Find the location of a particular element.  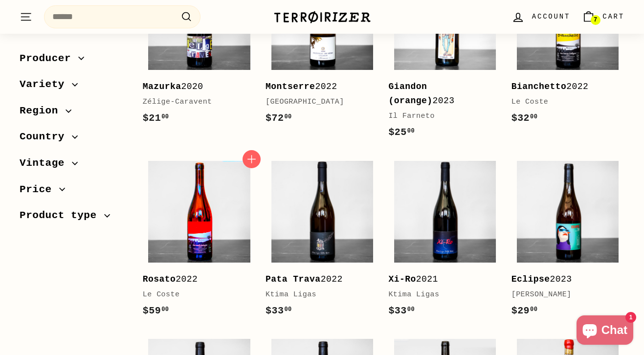

button: Vintage is located at coordinates (74, 166).